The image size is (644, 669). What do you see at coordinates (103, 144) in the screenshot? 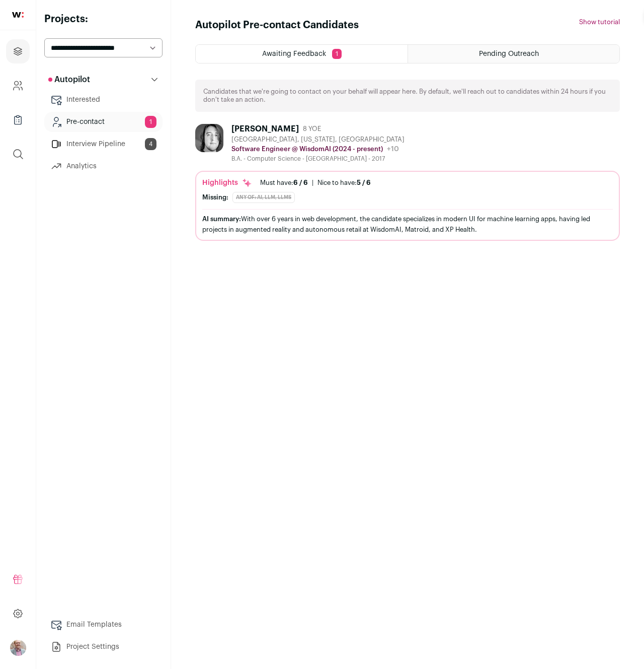
I see `a: Interview Pipeline4` at bounding box center [103, 144].